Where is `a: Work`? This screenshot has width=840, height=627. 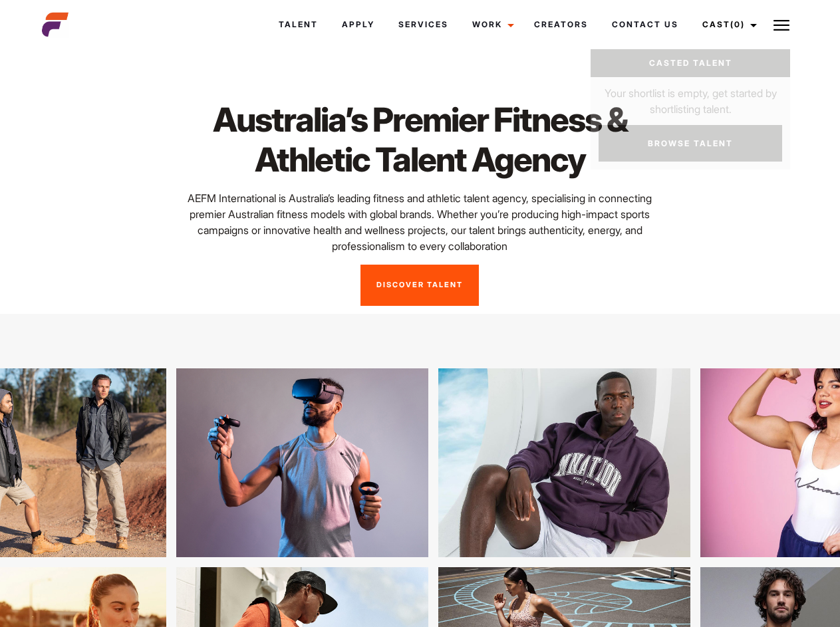
a: Work is located at coordinates (490, 24).